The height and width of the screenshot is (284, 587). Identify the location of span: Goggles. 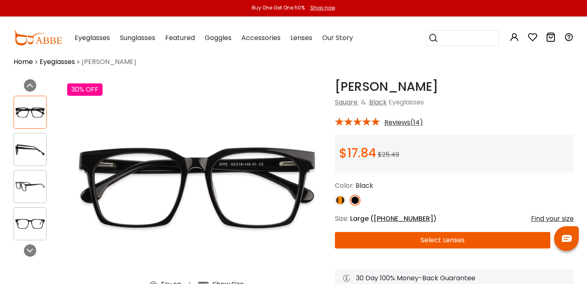
(218, 37).